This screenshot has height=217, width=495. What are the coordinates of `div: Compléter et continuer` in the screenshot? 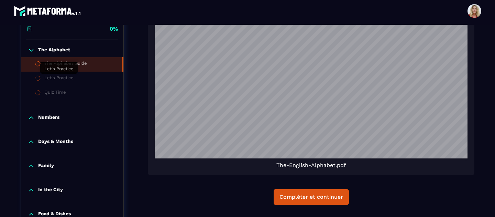 It's located at (311, 197).